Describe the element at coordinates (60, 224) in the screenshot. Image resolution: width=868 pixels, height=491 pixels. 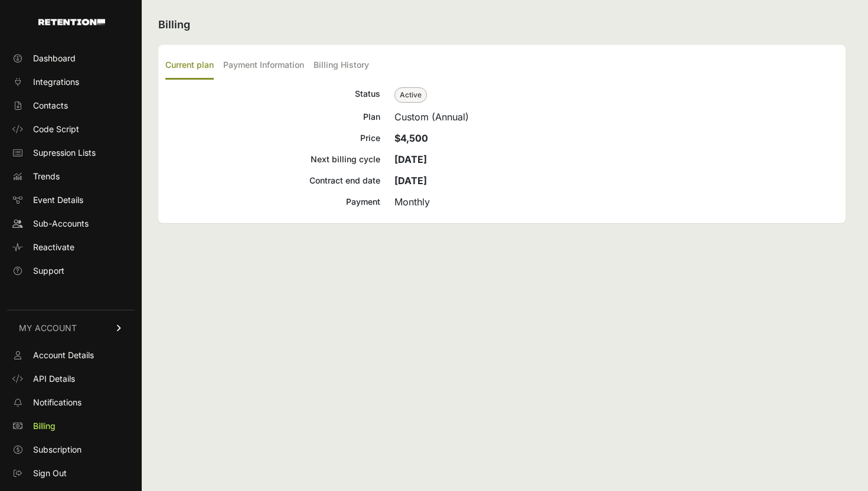
I see `span: Sub-Accounts` at that location.